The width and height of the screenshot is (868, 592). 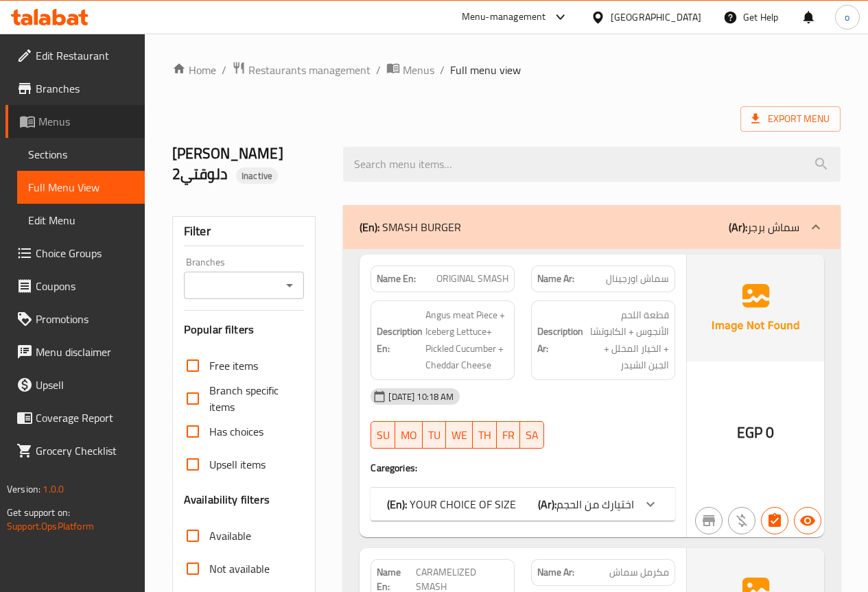 What do you see at coordinates (244, 231) in the screenshot?
I see `div: Filter` at bounding box center [244, 231].